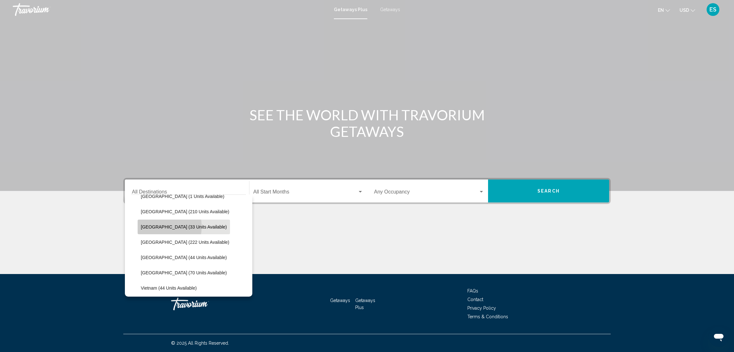 Image resolution: width=734 pixels, height=352 pixels. What do you see at coordinates (473, 291) in the screenshot?
I see `span: FAQs` at bounding box center [473, 291].